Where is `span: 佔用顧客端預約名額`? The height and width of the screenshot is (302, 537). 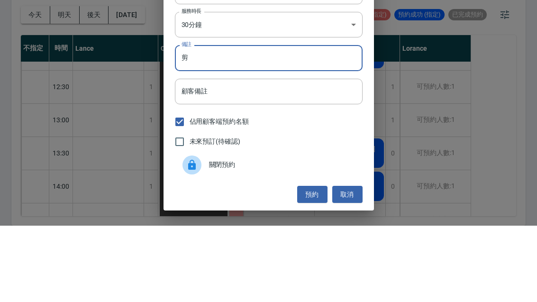 span: 佔用顧客端預約名額 is located at coordinates (219, 198).